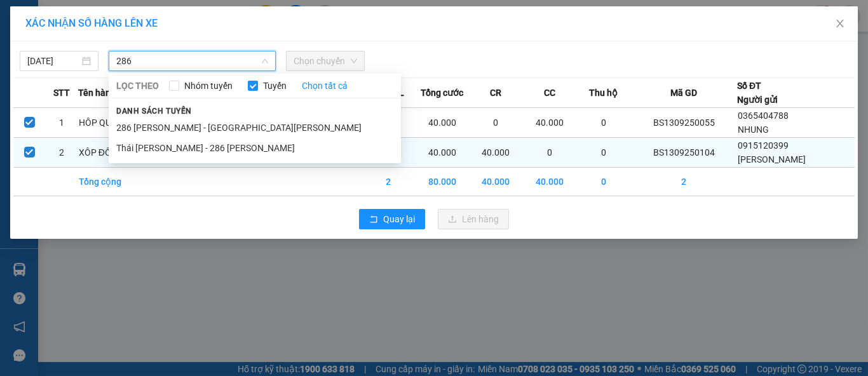  I want to click on span: CR, so click(496, 93).